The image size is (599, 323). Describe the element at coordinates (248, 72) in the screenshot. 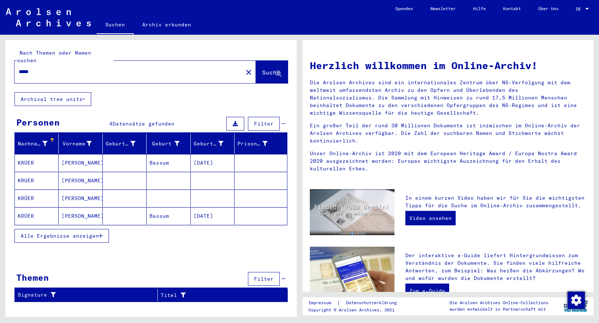

I see `button: Clear` at that location.